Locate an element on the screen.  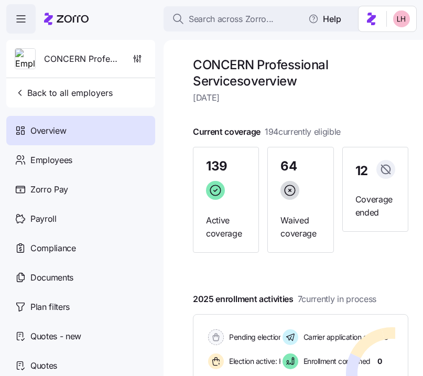
h1: CONCERN Professional Services overview is located at coordinates (300, 73).